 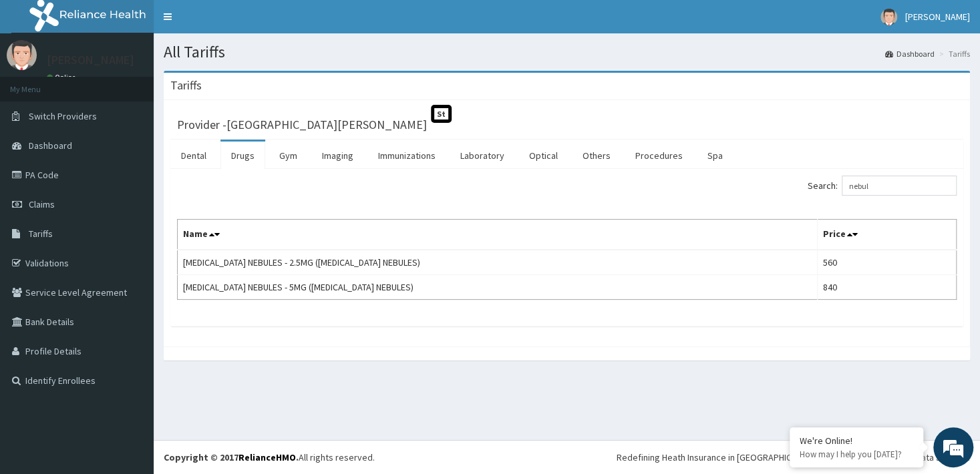 I want to click on span: Tariffs, so click(x=41, y=234).